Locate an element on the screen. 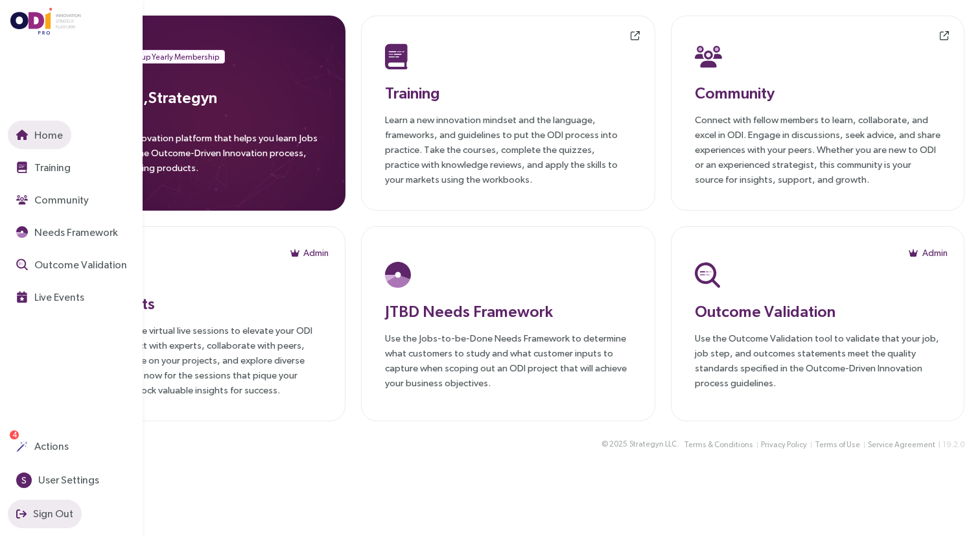  h3: Community is located at coordinates (817, 93).